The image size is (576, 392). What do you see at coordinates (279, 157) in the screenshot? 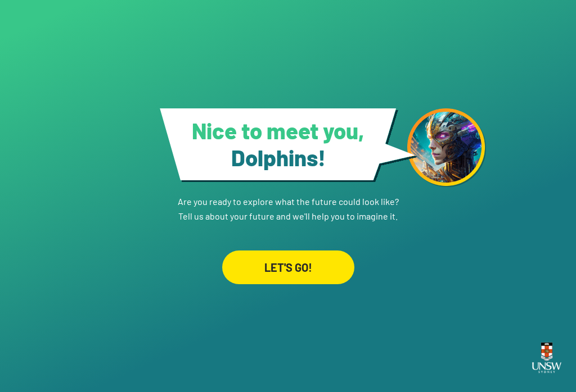
I see `span: Dolphins !` at bounding box center [279, 157].